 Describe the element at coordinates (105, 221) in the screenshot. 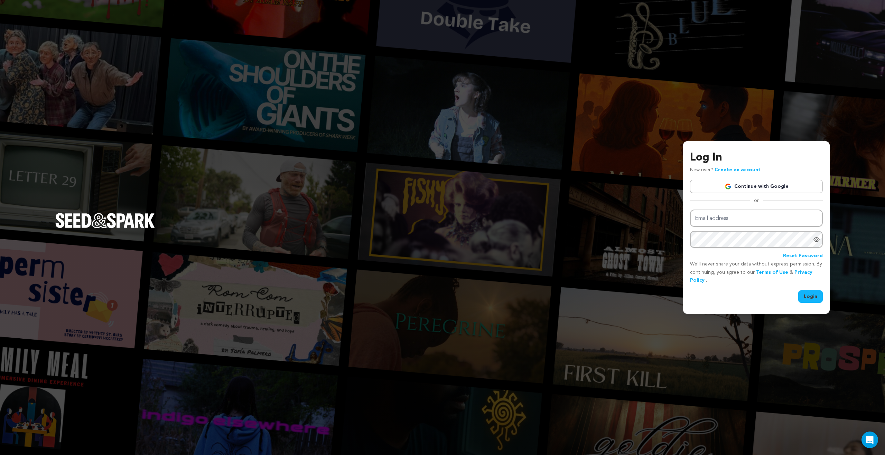

I see `img: Seed&Spark Logo` at that location.